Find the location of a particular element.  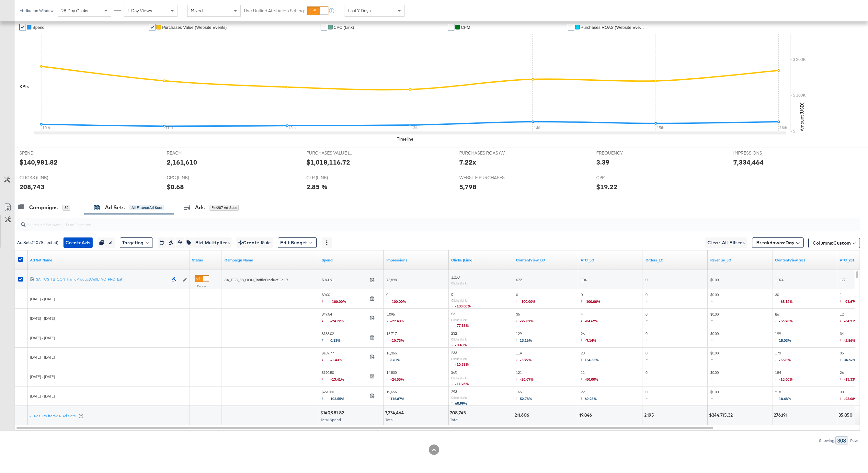

div: $0.68 is located at coordinates (176, 187).